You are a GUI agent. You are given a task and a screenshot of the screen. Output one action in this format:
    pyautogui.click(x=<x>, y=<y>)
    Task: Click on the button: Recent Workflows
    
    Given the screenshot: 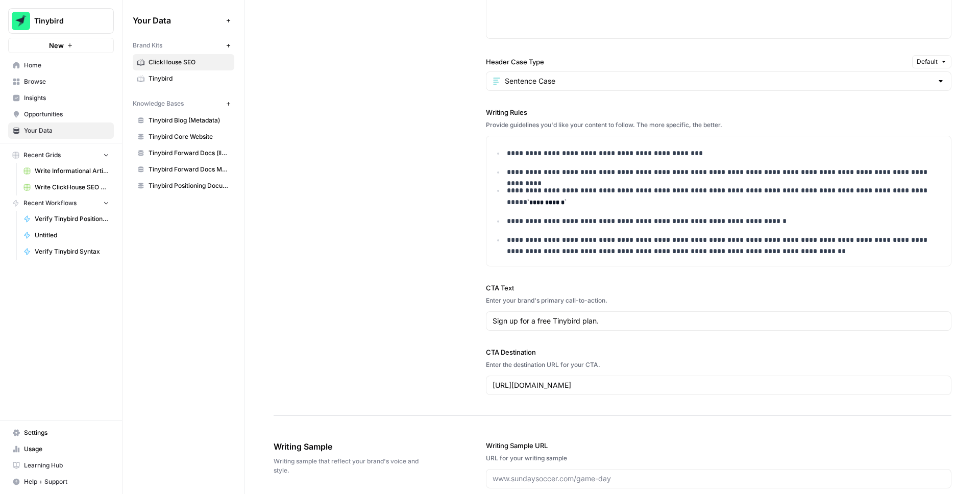 What is the action you would take?
    pyautogui.click(x=61, y=204)
    